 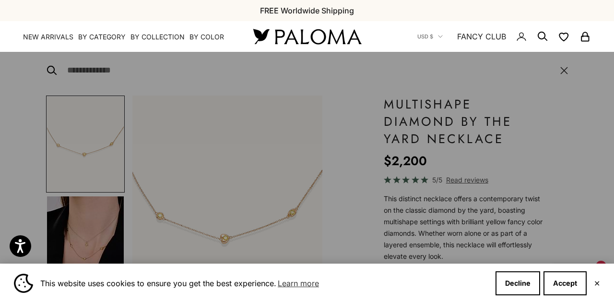 I want to click on summary: By Collection, so click(x=157, y=37).